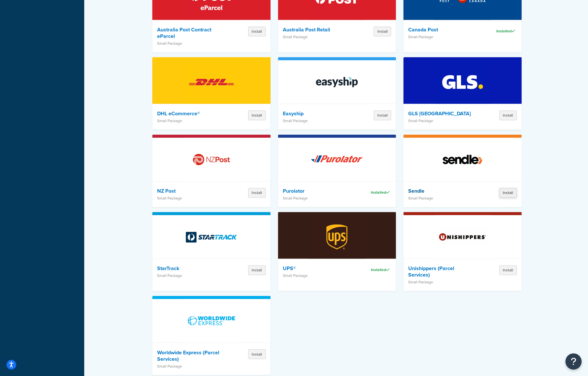 This screenshot has width=588, height=376. I want to click on h4: NZ Post, so click(191, 191).